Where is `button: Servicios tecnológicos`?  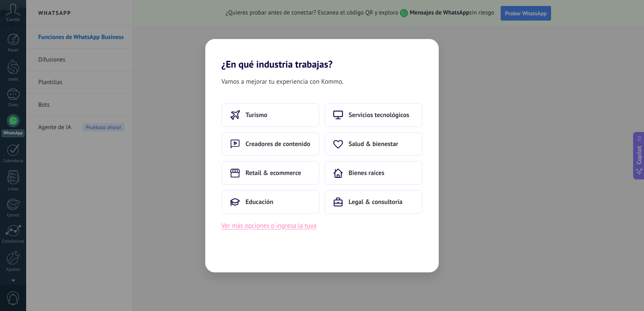 button: Servicios tecnológicos is located at coordinates (374, 115).